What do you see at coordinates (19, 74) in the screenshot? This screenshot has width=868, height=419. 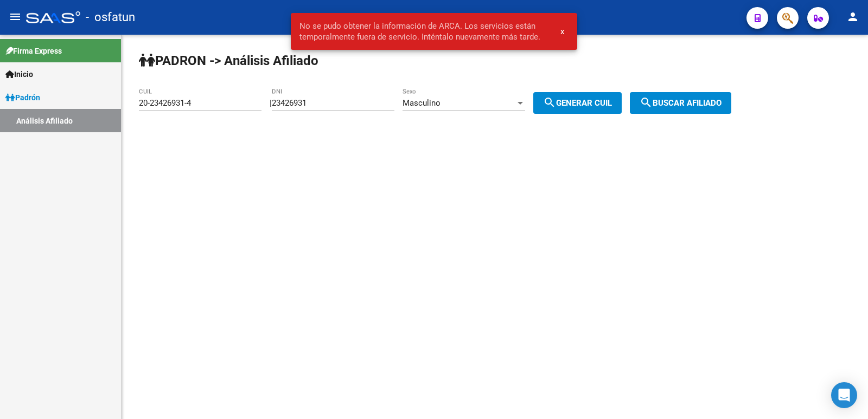 I see `span: Inicio` at bounding box center [19, 74].